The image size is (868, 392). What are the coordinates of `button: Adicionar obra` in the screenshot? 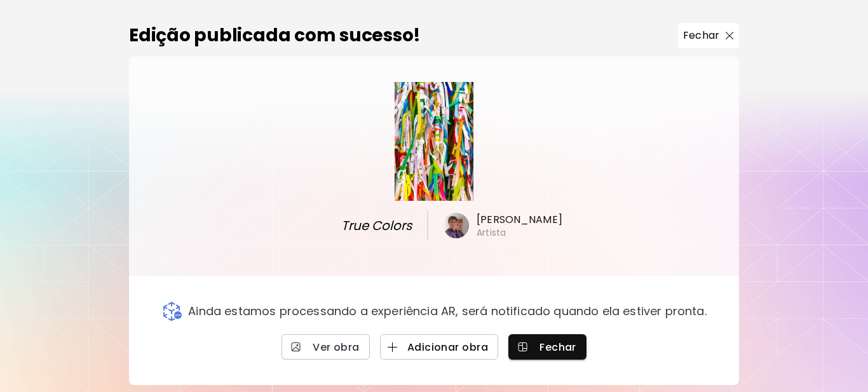 It's located at (439, 346).